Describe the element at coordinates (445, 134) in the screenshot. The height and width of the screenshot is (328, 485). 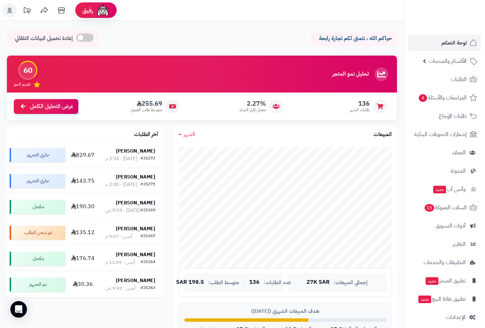
I see `a: إشعارات التحويلات البنكية` at that location.